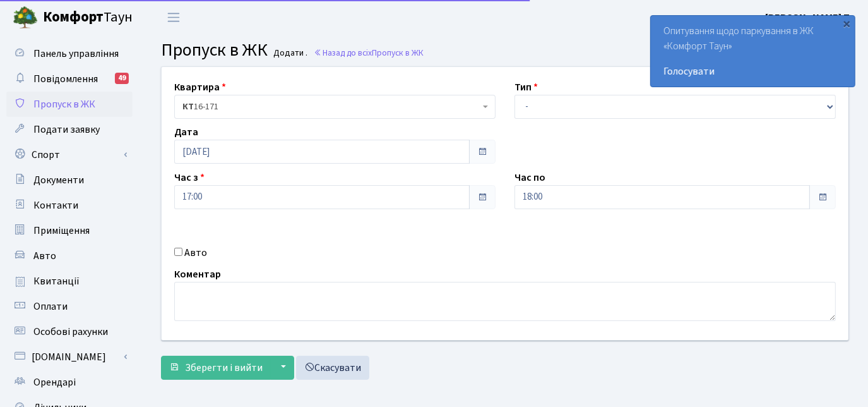  Describe the element at coordinates (753, 72) in the screenshot. I see `a: Голосувати` at that location.